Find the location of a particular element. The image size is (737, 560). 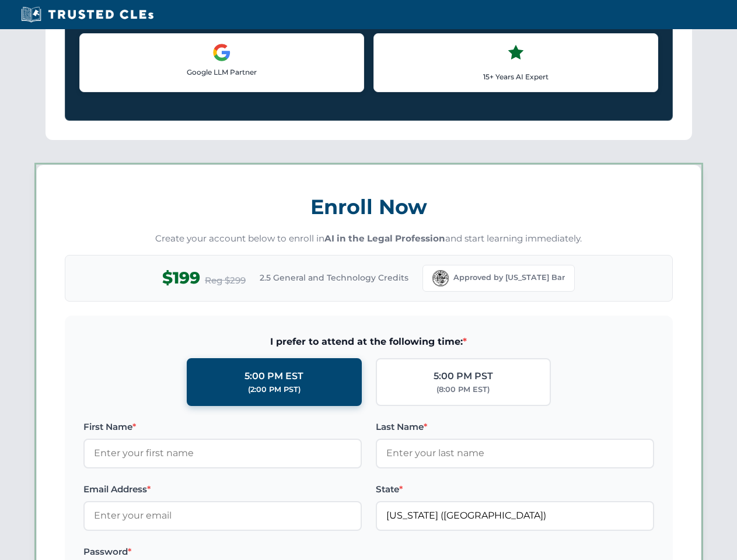

span: I prefer to attend at the following time: is located at coordinates (369, 342).